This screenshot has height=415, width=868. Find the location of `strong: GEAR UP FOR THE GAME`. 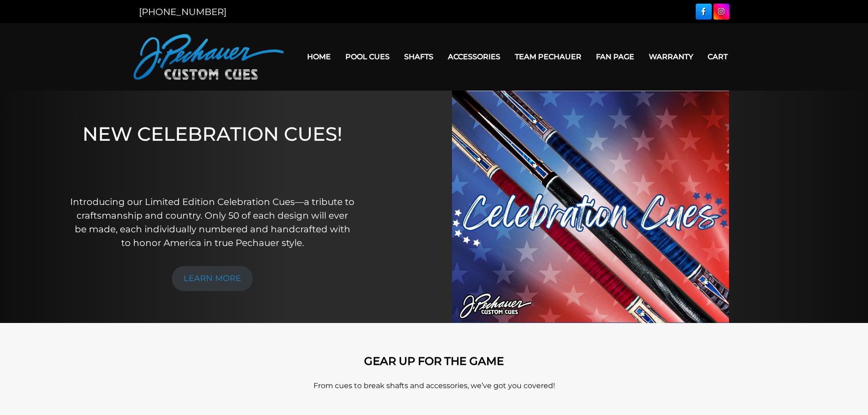

strong: GEAR UP FOR THE GAME is located at coordinates (434, 361).